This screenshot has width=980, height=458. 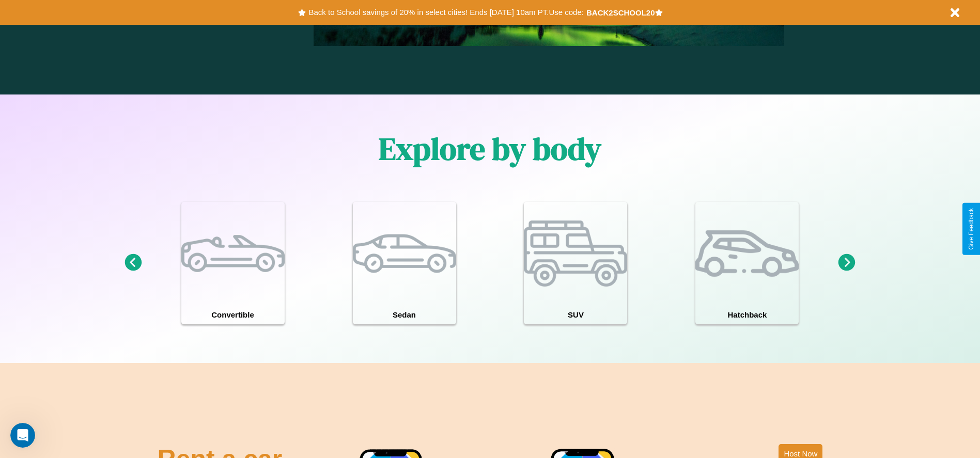 What do you see at coordinates (620, 13) in the screenshot?
I see `b: BACK2SCHOOL20` at bounding box center [620, 13].